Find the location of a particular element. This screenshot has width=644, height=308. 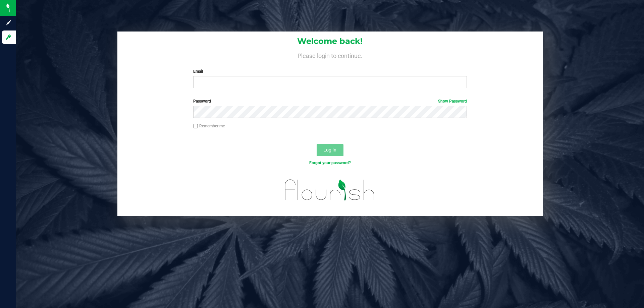

h4: Please login to continue. is located at coordinates (330, 55).